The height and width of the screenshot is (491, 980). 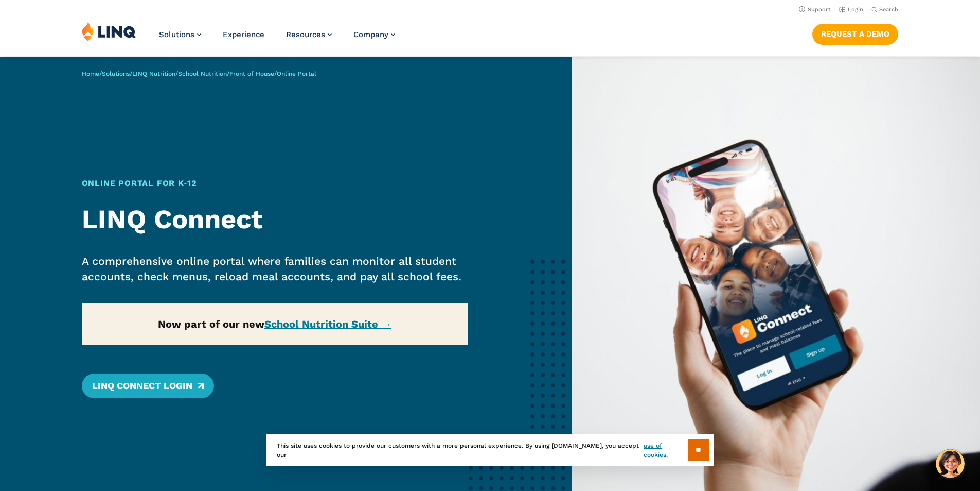 I want to click on span: Online Portal, so click(x=297, y=74).